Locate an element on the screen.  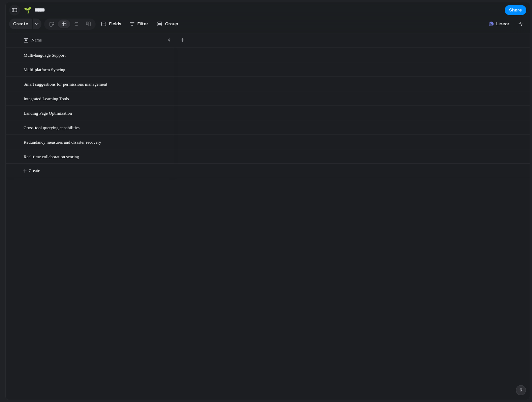
button: Group is located at coordinates (167, 24).